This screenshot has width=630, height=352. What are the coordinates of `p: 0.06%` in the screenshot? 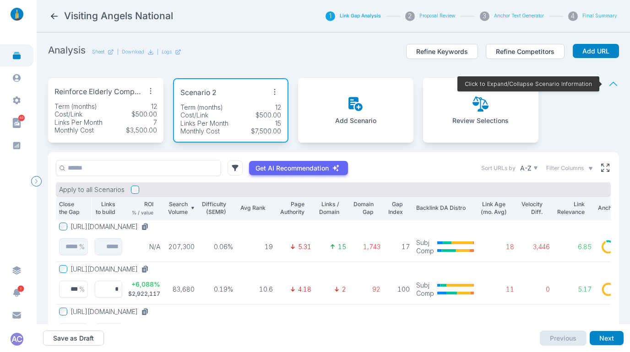 It's located at (217, 247).